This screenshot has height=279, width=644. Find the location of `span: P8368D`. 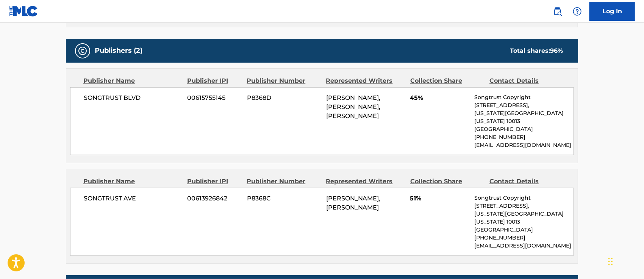

span: P8368D is located at coordinates (284, 98).